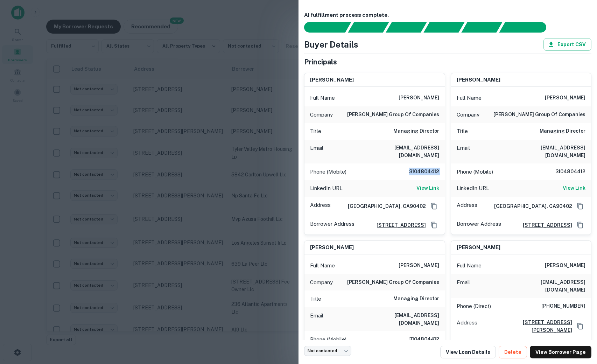  I want to click on button: Export CSV, so click(567, 45).